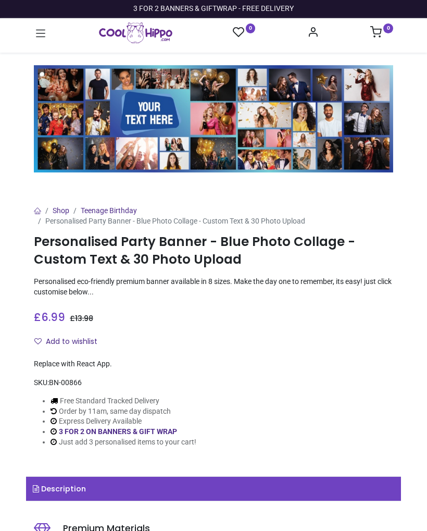 This screenshot has height=531, width=427. What do you see at coordinates (70, 342) in the screenshot?
I see `button: Add to wishlistAdd to wishlist` at bounding box center [70, 342].